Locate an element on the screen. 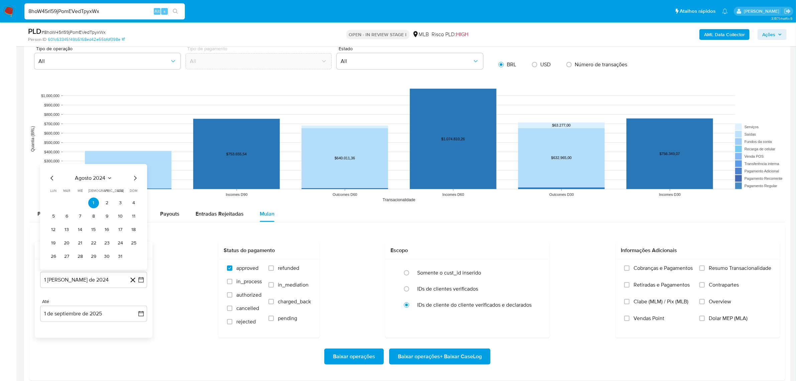  input: Pesquise usuários ou casos... is located at coordinates (105, 11).